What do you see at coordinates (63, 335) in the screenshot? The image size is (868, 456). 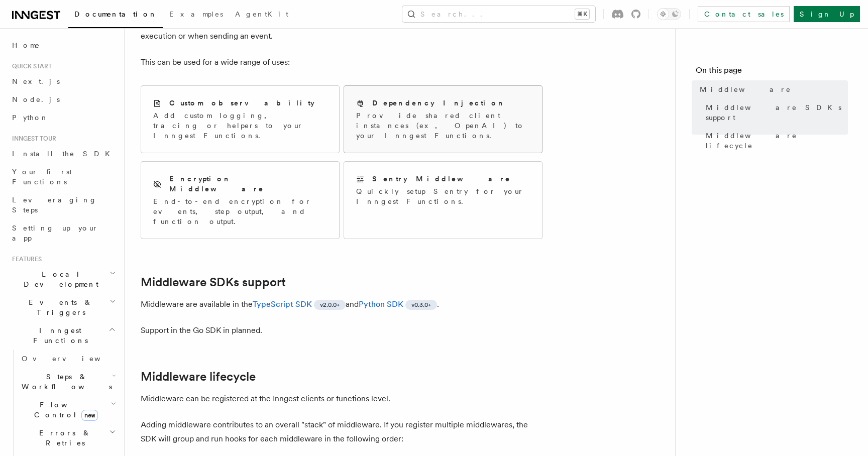 I see `button: Inngest Functions` at bounding box center [63, 335].